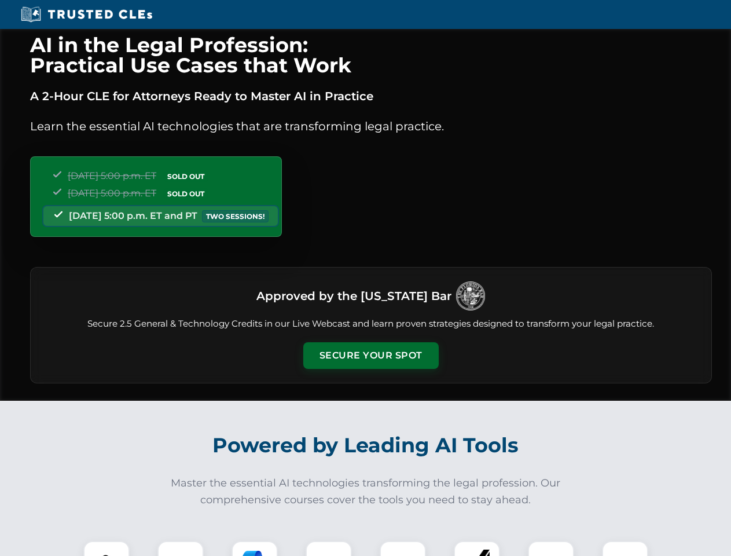  I want to click on h2: Powered by Leading AI Tools, so click(366, 445).